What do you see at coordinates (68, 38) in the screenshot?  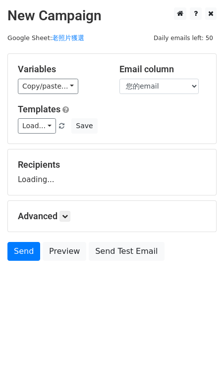 I see `a: 老照片獲選` at bounding box center [68, 38].